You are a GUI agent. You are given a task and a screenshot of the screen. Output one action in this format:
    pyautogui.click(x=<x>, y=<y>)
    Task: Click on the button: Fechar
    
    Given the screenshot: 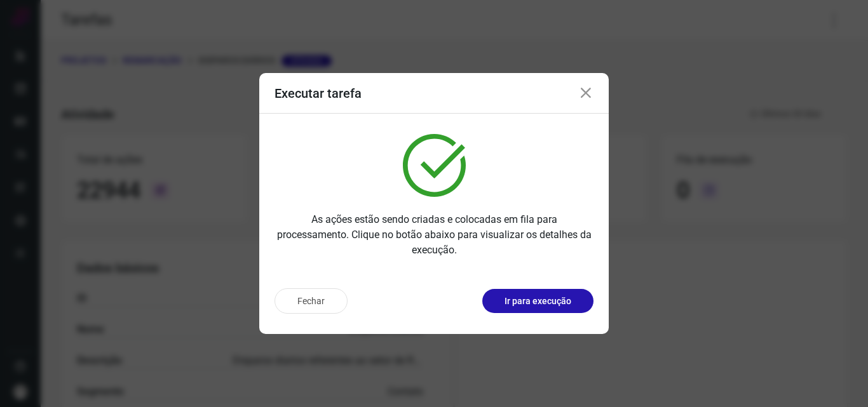 What is the action you would take?
    pyautogui.click(x=311, y=301)
    